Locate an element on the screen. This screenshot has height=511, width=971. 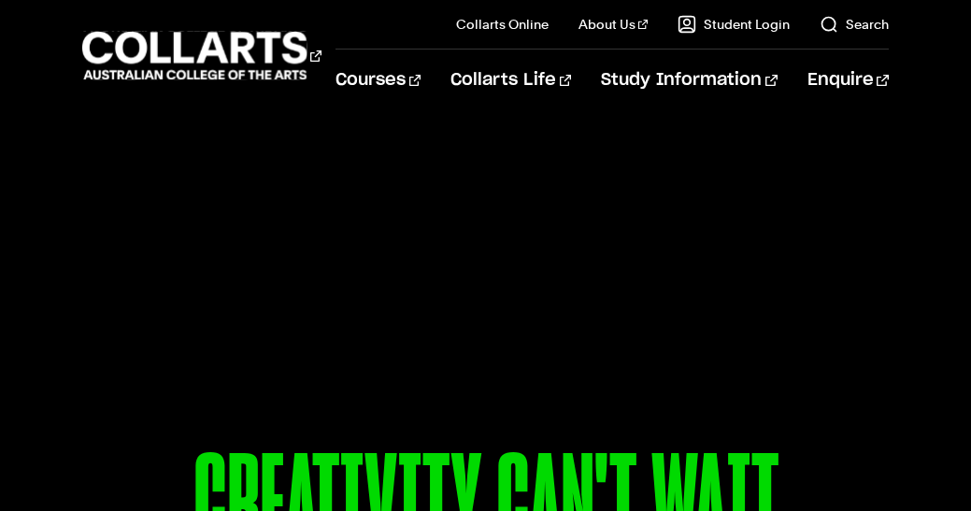
a: Student Login is located at coordinates (733, 24).